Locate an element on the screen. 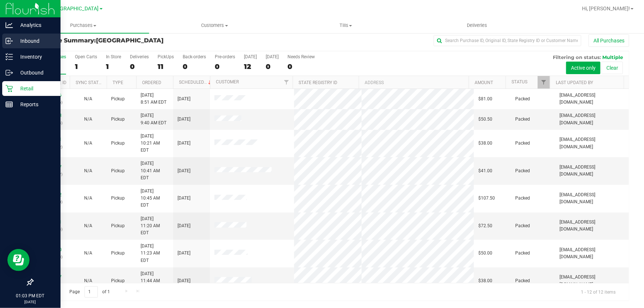 This screenshot has height=308, width=644. inline-svg: Analytics is located at coordinates (9, 25).